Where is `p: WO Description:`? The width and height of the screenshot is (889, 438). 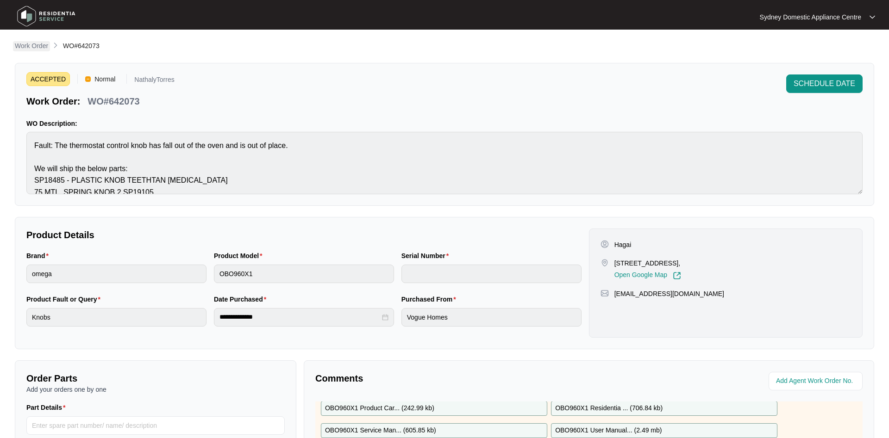 p: WO Description: is located at coordinates (444, 124).